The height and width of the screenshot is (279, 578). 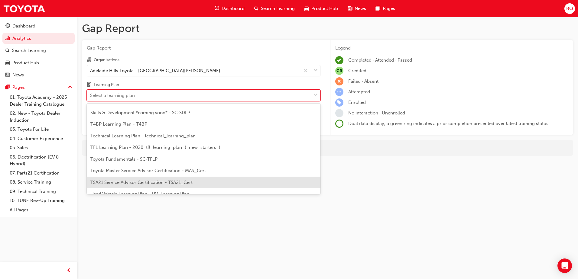 What do you see at coordinates (278, 8) in the screenshot?
I see `span: Search Learning` at bounding box center [278, 8].